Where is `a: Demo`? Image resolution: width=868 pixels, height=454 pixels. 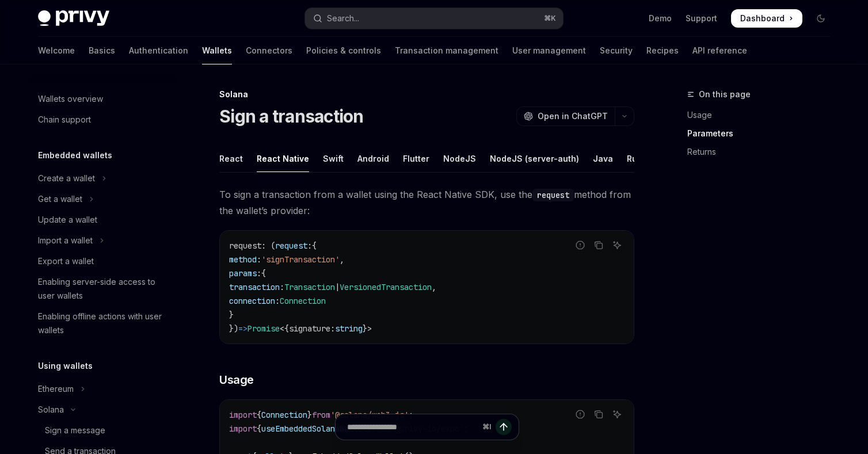 a: Demo is located at coordinates (660, 18).